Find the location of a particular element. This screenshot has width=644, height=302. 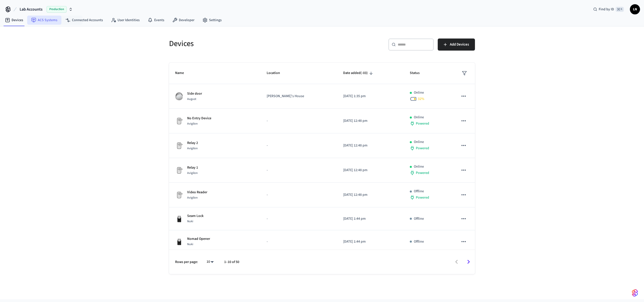

p: 1–10 of 50 is located at coordinates (232, 262).